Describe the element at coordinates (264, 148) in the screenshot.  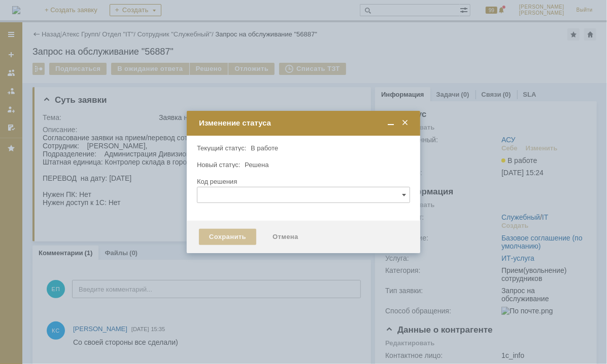
I see `span: В работе` at that location.